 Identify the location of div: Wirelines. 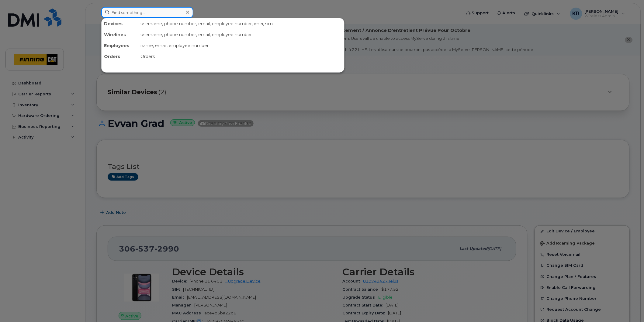
(120, 35).